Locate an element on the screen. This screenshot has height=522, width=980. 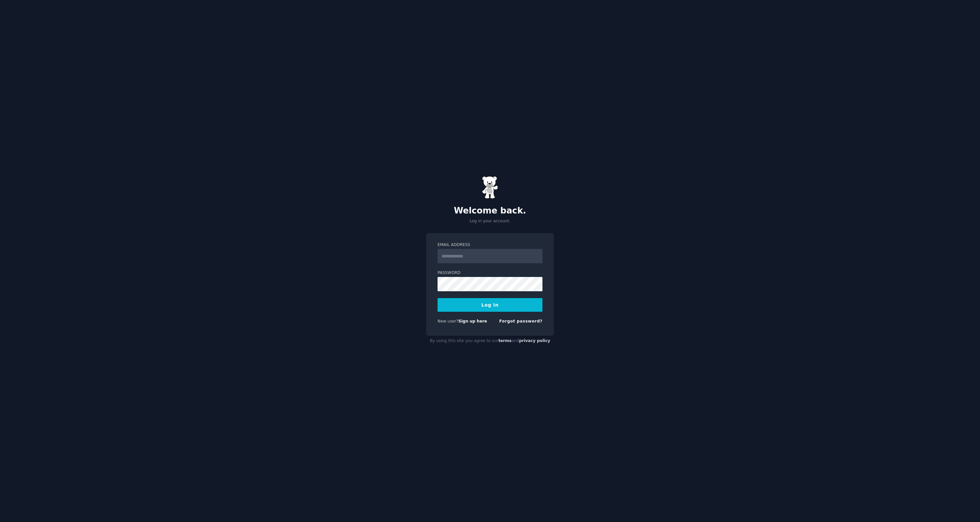
p: Log in your account. is located at coordinates (490, 222).